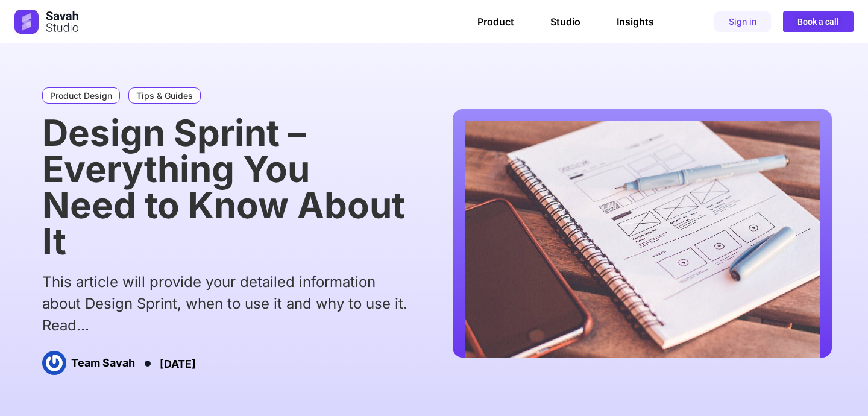 The width and height of the screenshot is (868, 416). Describe the element at coordinates (838, 388) in the screenshot. I see `div: Chat Widget` at that location.